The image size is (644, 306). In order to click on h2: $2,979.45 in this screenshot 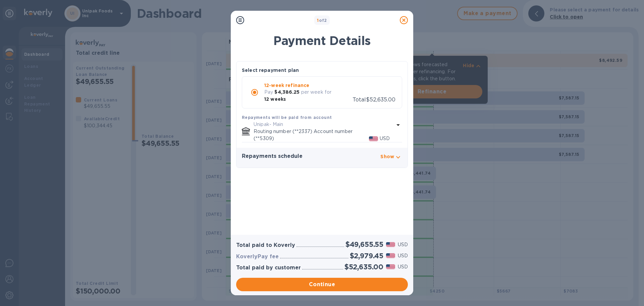, I will do `click(367, 256)`.